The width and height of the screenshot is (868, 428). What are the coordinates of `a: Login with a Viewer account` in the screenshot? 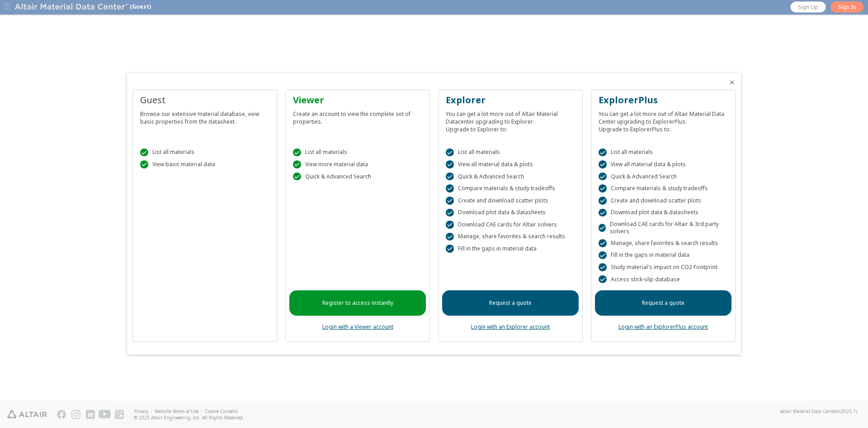 It's located at (357, 327).